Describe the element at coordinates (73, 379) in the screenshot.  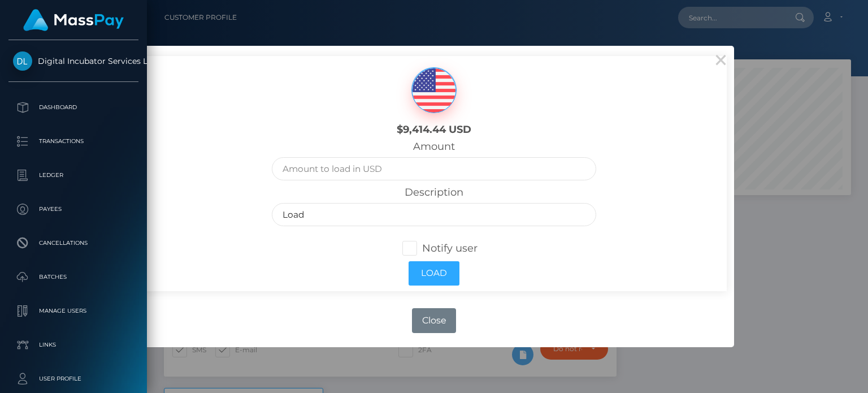
I see `p: User Profile` at that location.